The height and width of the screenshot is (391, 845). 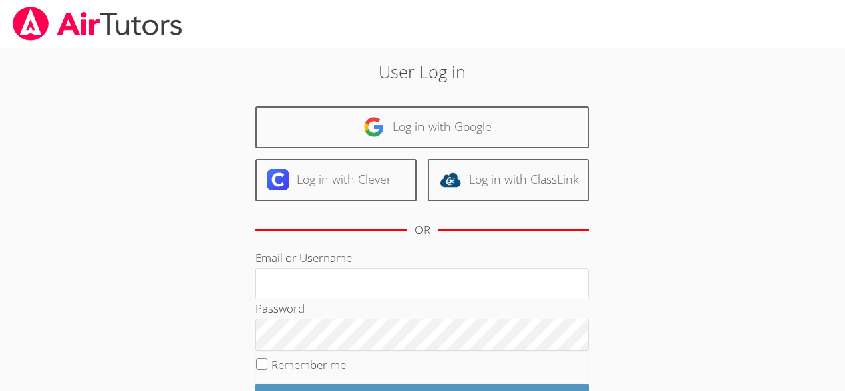 What do you see at coordinates (308, 364) in the screenshot?
I see `label: Remember me` at bounding box center [308, 364].